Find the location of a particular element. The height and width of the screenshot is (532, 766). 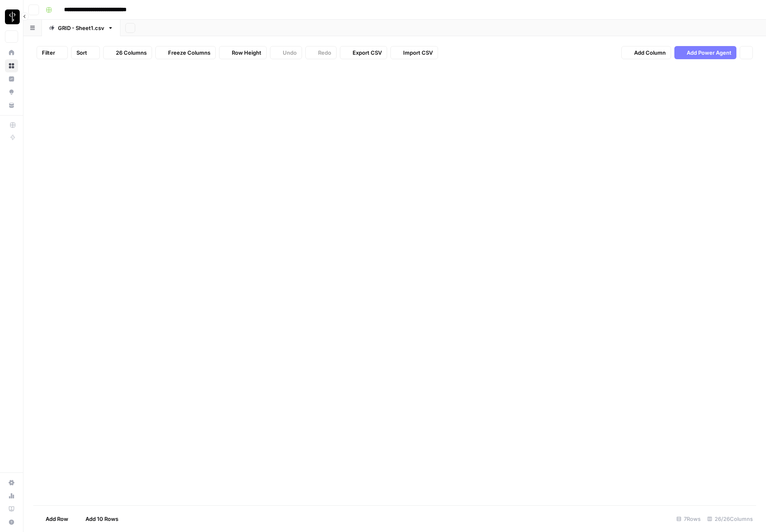

a: Usage is located at coordinates (12, 496).